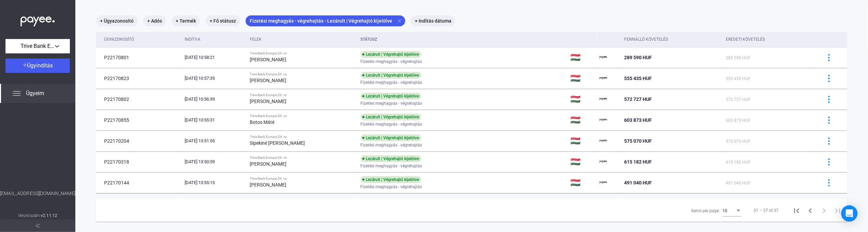 The width and height of the screenshot is (868, 232). What do you see at coordinates (738, 163) in the screenshot?
I see `span: 615 182 HUF` at bounding box center [738, 163].